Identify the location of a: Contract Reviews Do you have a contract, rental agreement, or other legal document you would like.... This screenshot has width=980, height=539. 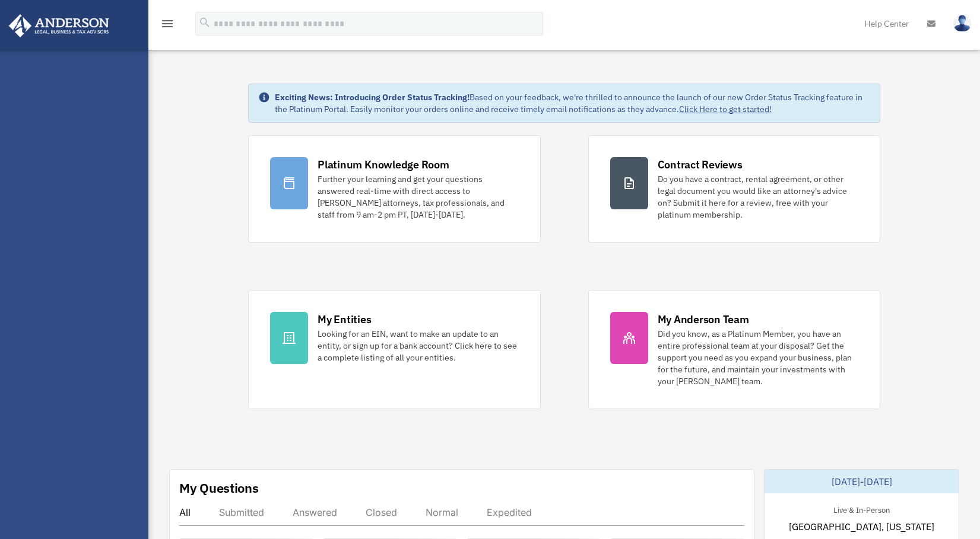
(734, 188).